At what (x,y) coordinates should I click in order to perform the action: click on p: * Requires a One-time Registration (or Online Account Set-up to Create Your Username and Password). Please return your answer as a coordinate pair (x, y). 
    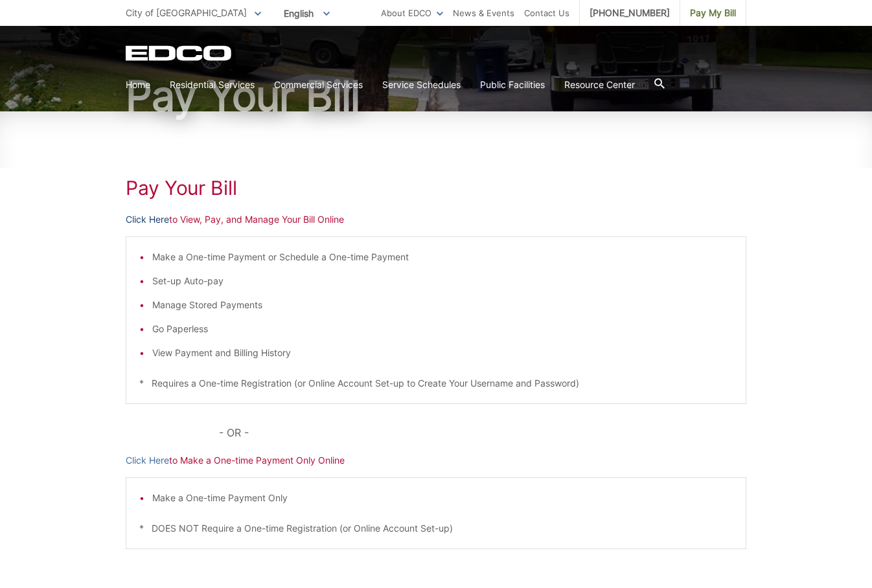
    Looking at the image, I should click on (436, 383).